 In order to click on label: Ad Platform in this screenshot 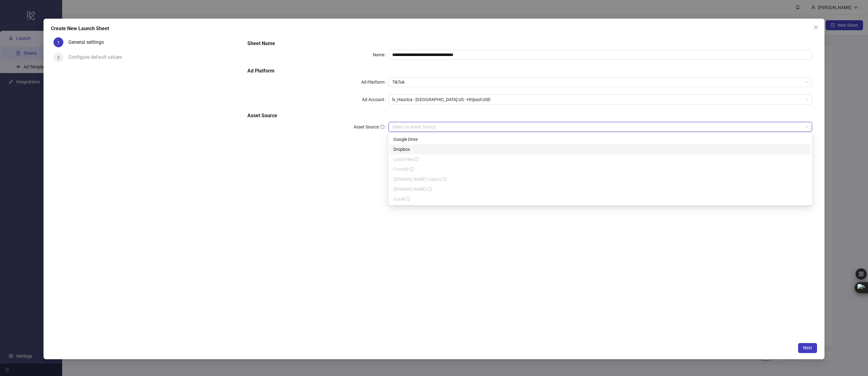, I will do `click(375, 82)`.